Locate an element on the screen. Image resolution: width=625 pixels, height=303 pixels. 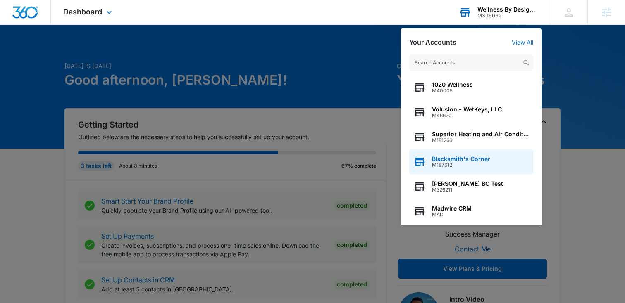
span: M181266 is located at coordinates (480, 141).